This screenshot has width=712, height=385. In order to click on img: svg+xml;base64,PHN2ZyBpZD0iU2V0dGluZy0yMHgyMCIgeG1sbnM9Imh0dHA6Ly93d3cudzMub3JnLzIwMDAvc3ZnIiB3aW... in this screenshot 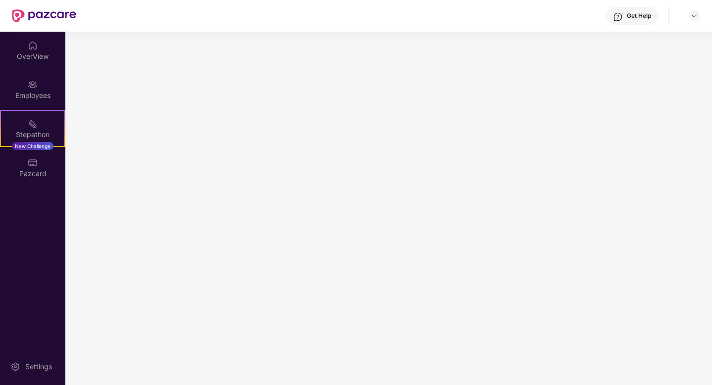, I will do `click(15, 367)`.